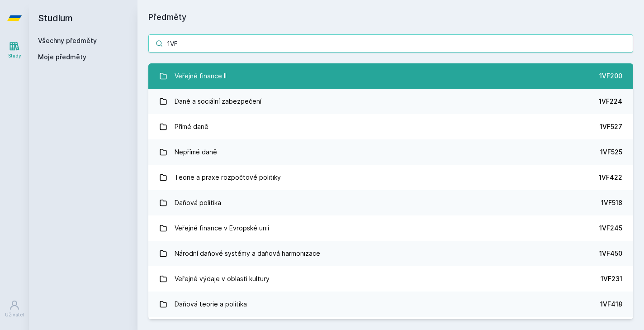 Image resolution: width=644 pixels, height=330 pixels. Describe the element at coordinates (391, 17) in the screenshot. I see `h1: Předměty` at that location.